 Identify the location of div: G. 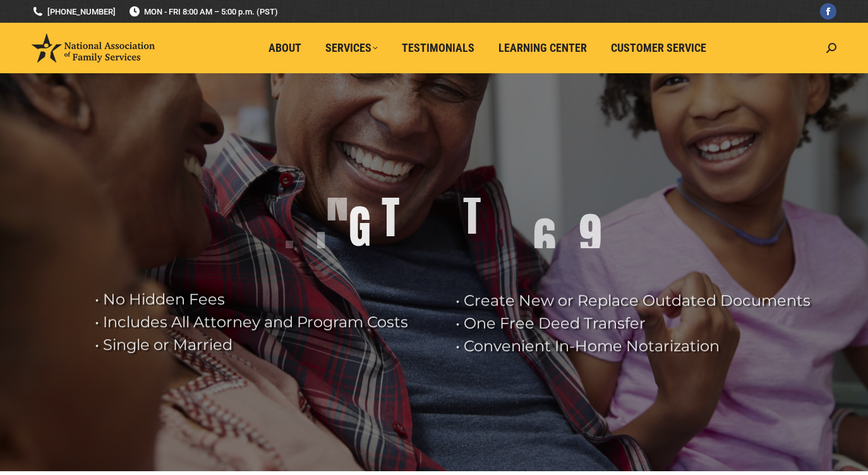
(359, 227).